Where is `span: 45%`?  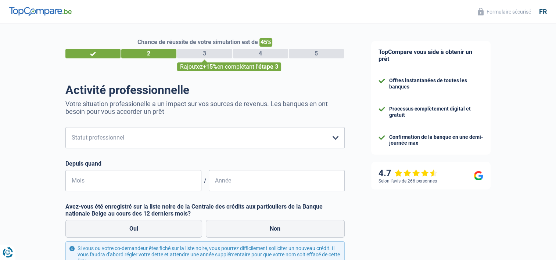 span: 45% is located at coordinates (266, 42).